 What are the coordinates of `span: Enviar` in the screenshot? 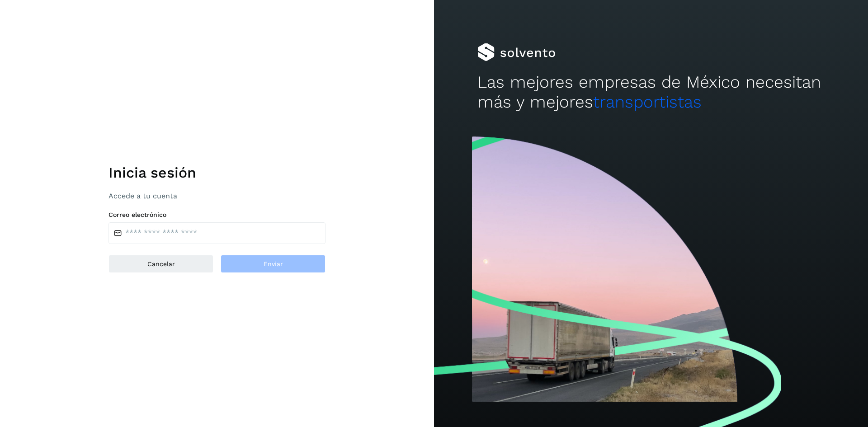 It's located at (273, 264).